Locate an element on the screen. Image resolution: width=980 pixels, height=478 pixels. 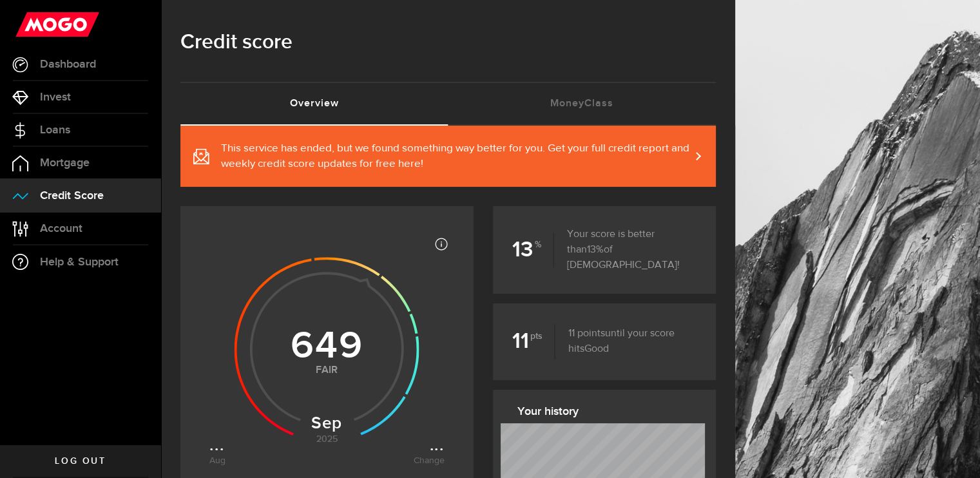
a: MoneyClass is located at coordinates (582, 104).